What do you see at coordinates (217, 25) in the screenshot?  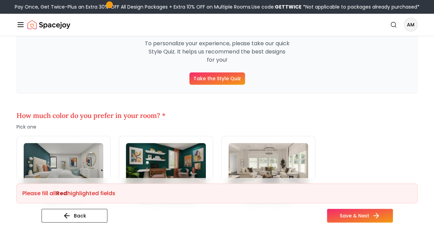 I see `nav: Global` at bounding box center [217, 25].